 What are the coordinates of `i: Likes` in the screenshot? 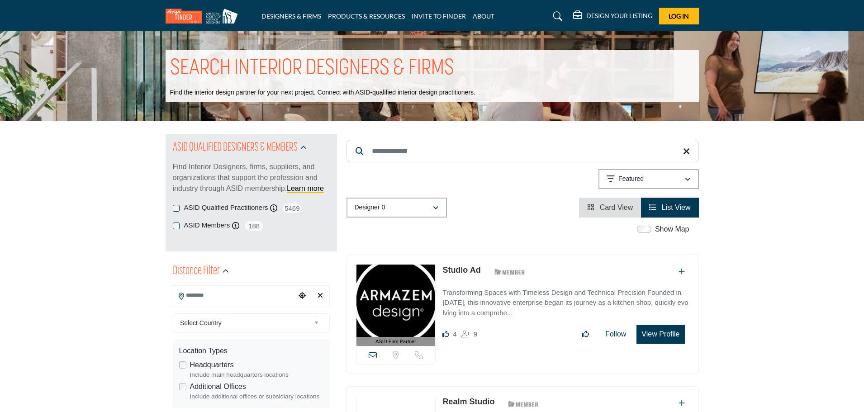 It's located at (446, 334).